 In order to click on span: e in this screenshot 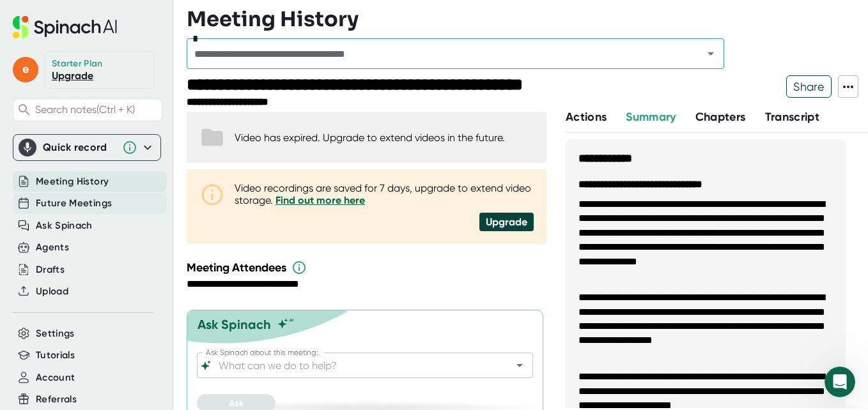, I will do `click(26, 70)`.